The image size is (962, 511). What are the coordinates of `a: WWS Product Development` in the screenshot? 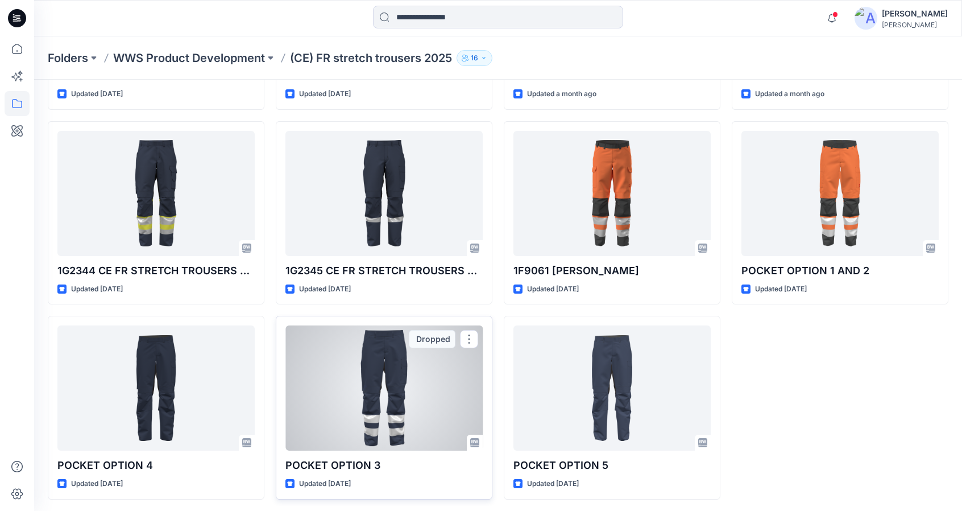 It's located at (189, 58).